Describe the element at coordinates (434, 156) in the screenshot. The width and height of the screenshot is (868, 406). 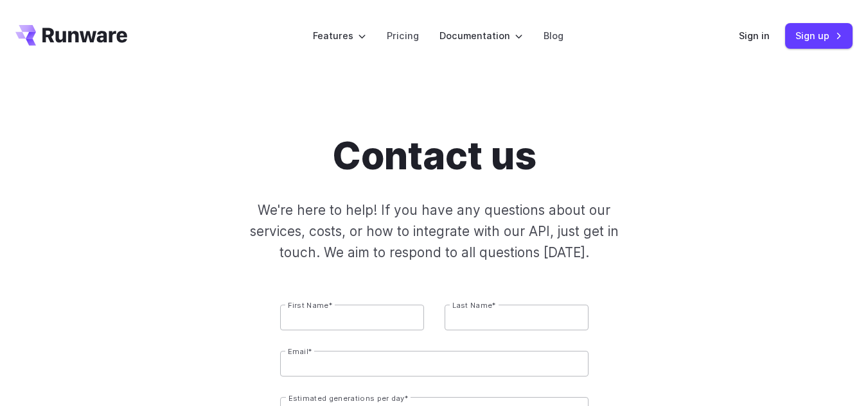
I see `h1: Contact us` at that location.